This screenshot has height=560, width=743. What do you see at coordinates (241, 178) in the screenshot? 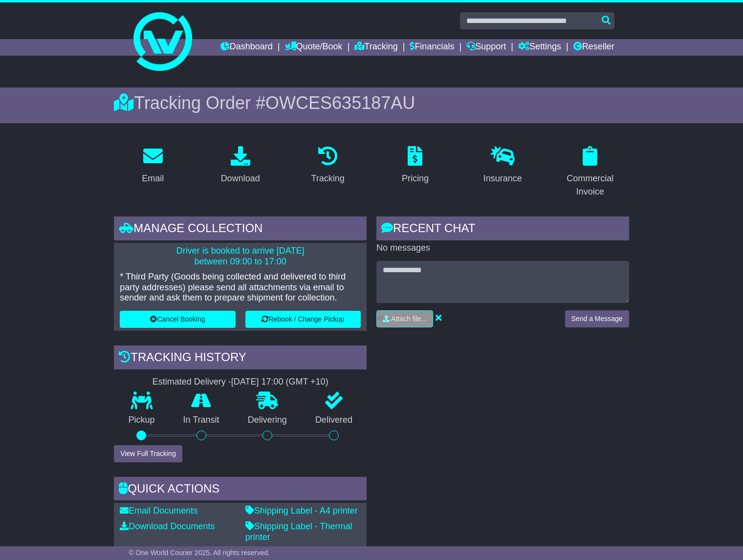
I see `div: Download` at bounding box center [241, 178].